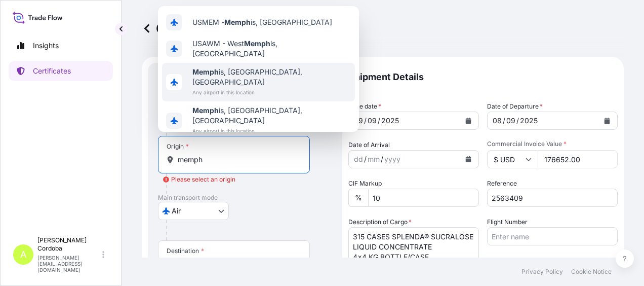 Image resolution: width=644 pixels, height=286 pixels. I want to click on label: Flight Number, so click(507, 222).